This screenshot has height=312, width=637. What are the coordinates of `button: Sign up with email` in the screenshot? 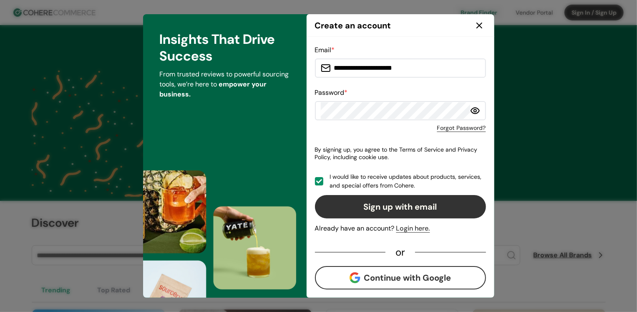 It's located at (401, 207).